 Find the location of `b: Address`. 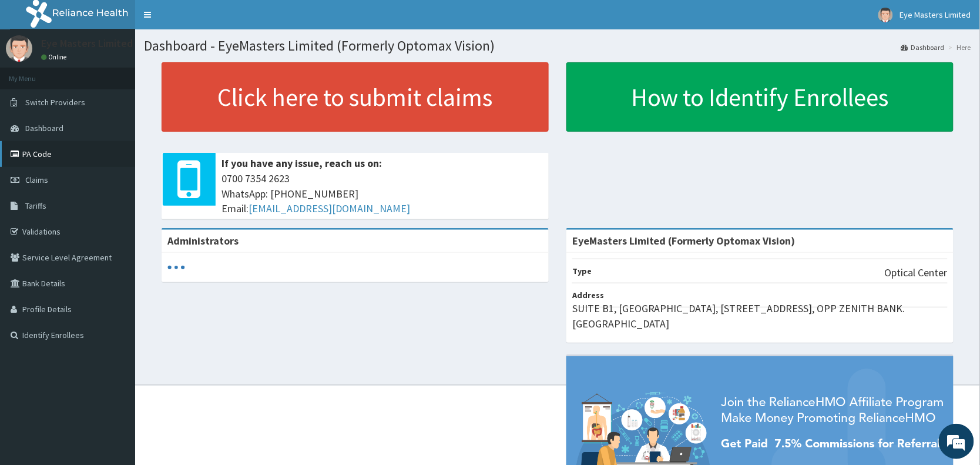

b: Address is located at coordinates (589, 295).